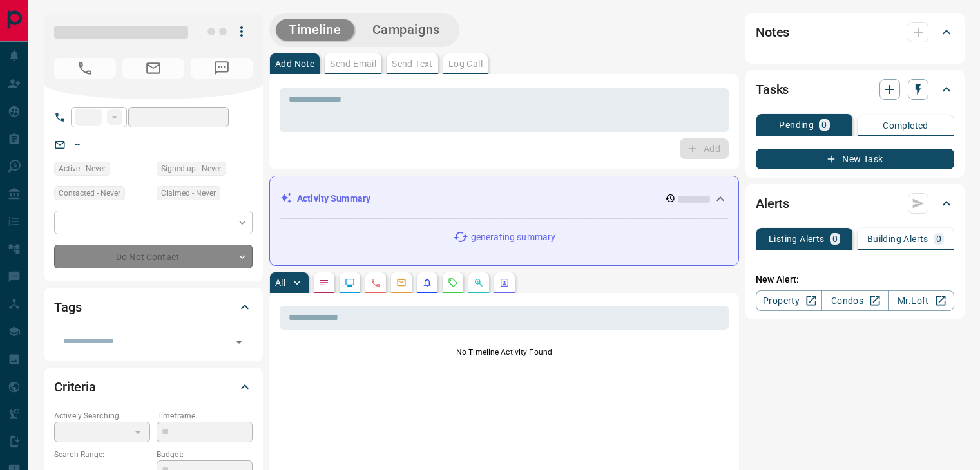 This screenshot has height=470, width=980. I want to click on button: Campaigns, so click(406, 30).